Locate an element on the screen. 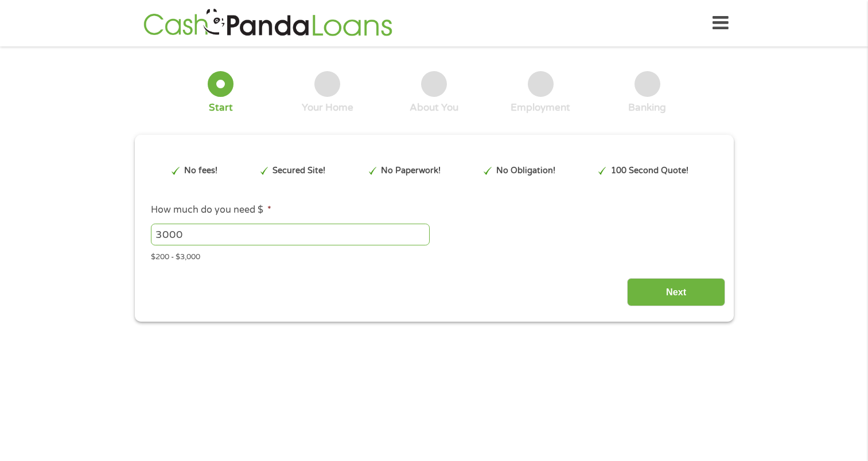  div: About You is located at coordinates (433, 108).